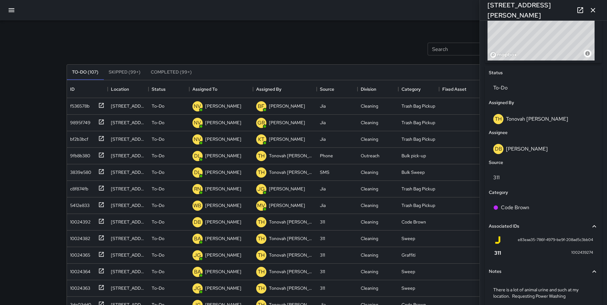 The width and height of the screenshot is (607, 305). What do you see at coordinates (128, 272) in the screenshot?
I see `div: 1090 Folsom Street` at bounding box center [128, 272].